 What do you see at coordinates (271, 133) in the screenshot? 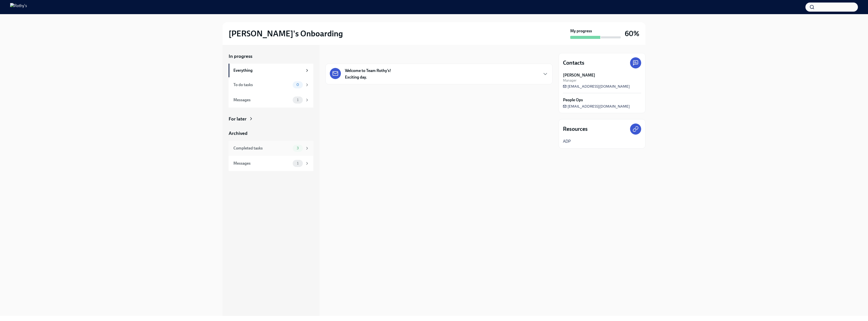
I see `div: Archived` at bounding box center [271, 133].